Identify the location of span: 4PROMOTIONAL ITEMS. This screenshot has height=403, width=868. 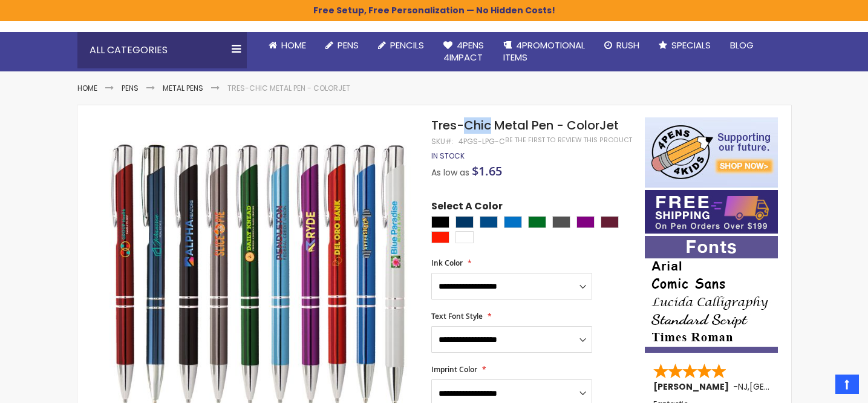
(544, 51).